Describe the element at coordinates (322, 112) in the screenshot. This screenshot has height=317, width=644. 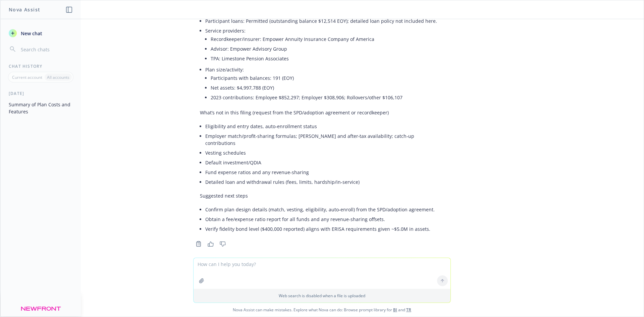
I see `p: What’s not in this filing (request from the SPD/adoption agreement or recordkeeper)` at that location.